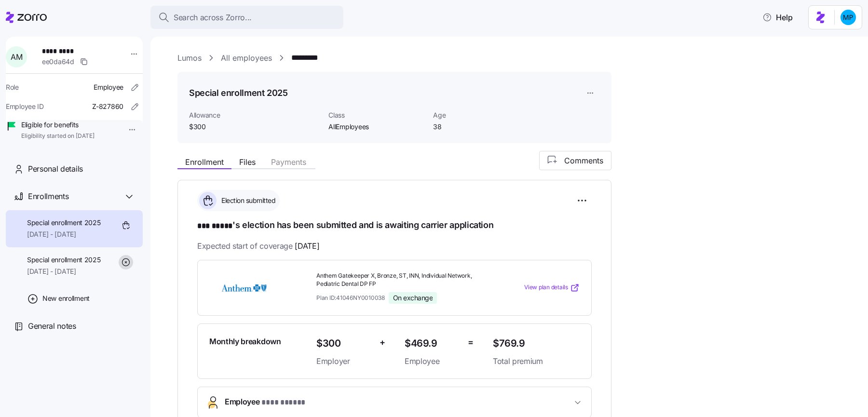 This screenshot has height=417, width=868. What do you see at coordinates (16, 57) in the screenshot?
I see `span: A M` at bounding box center [16, 57].